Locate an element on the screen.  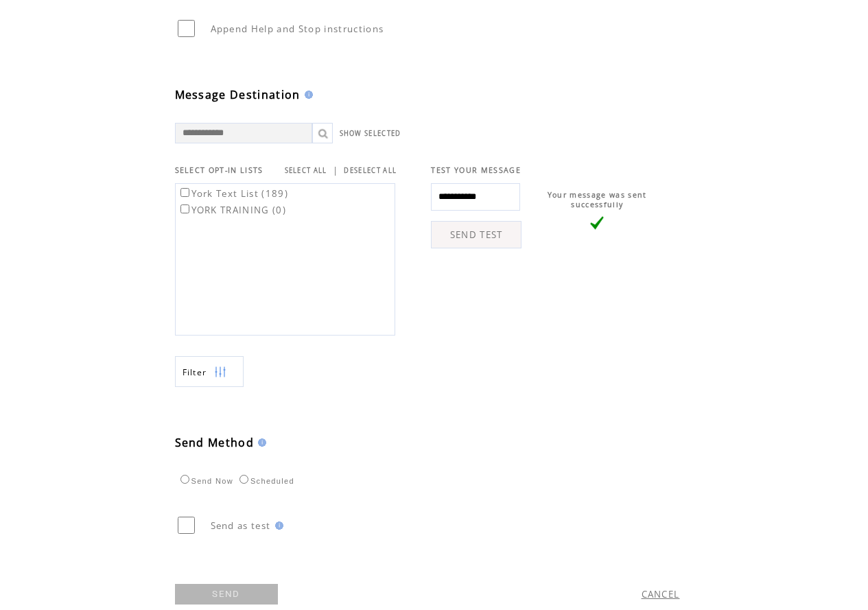
span: Message Destination is located at coordinates (237, 94).